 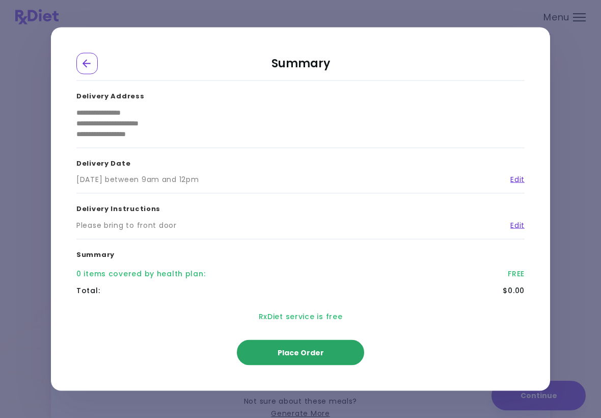 What do you see at coordinates (301, 252) in the screenshot?
I see `h3: Summary` at bounding box center [301, 252].